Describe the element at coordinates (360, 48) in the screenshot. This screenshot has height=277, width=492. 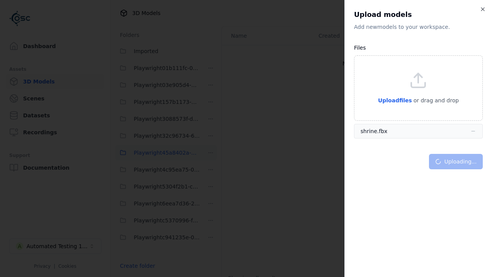
I see `label: Files` at that location.